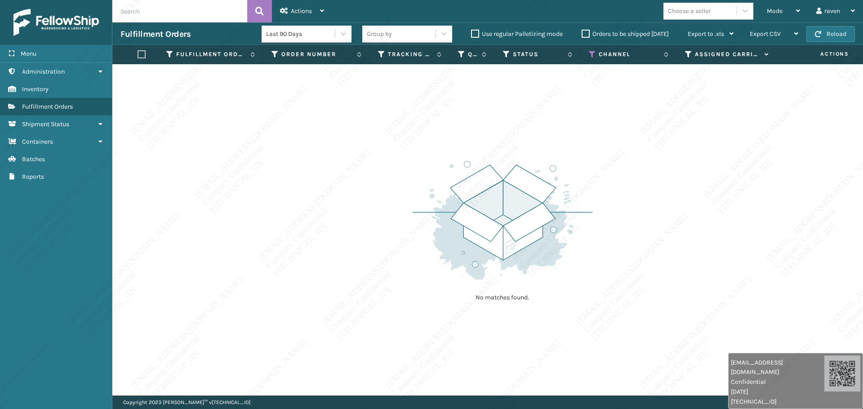 This screenshot has width=863, height=409. What do you see at coordinates (37, 142) in the screenshot?
I see `span: Containers` at bounding box center [37, 142].